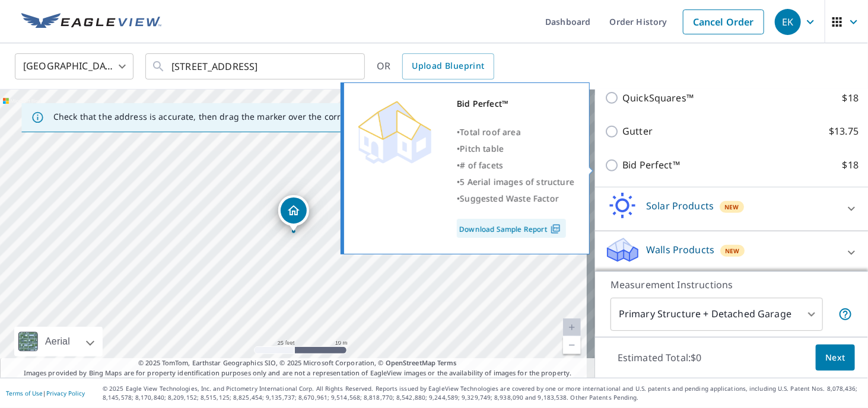 The height and width of the screenshot is (408, 868). I want to click on img: EV Logo, so click(92, 22).